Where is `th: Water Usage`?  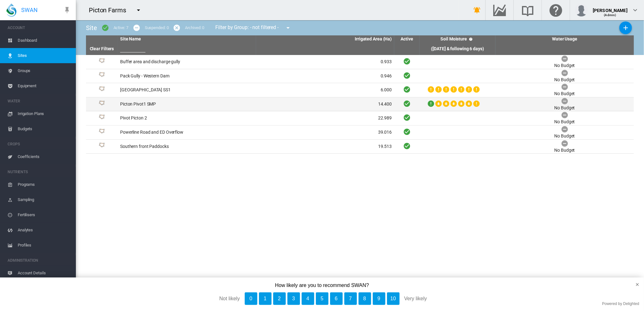 th: Water Usage is located at coordinates (564, 39).